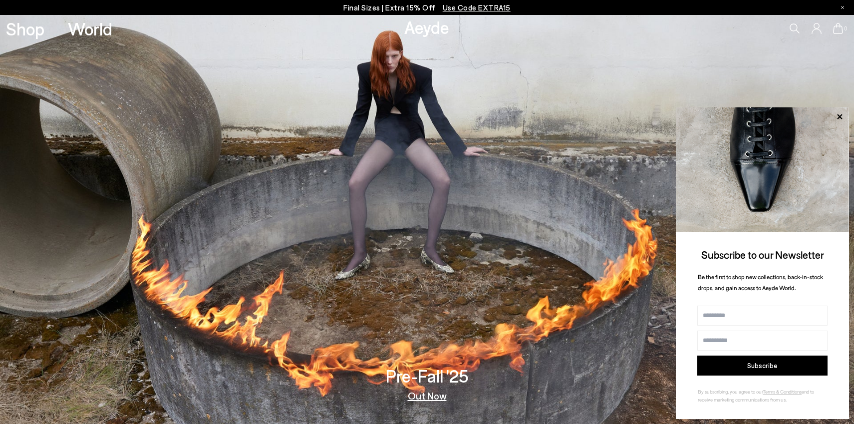 Image resolution: width=854 pixels, height=424 pixels. What do you see at coordinates (427, 27) in the screenshot?
I see `a: Aeyde` at bounding box center [427, 27].